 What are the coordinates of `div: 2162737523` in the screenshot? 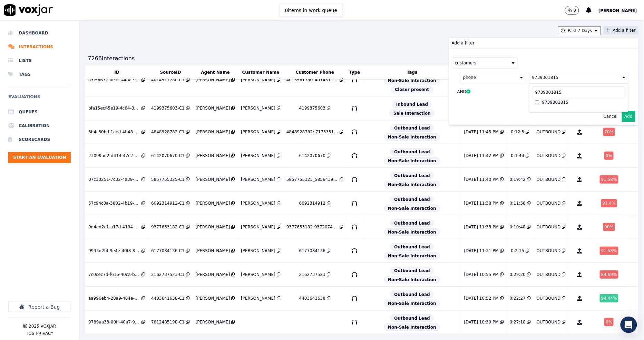 It's located at (313, 275).